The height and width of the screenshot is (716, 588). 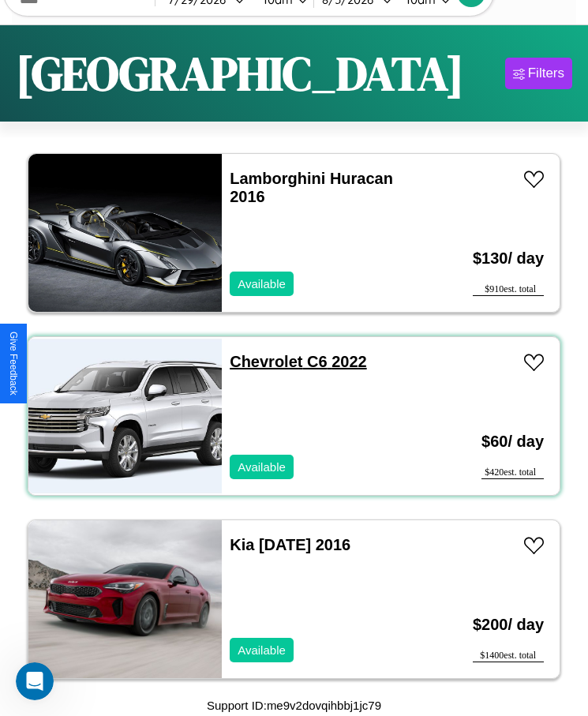 What do you see at coordinates (538, 74) in the screenshot?
I see `button: Filters` at bounding box center [538, 74].